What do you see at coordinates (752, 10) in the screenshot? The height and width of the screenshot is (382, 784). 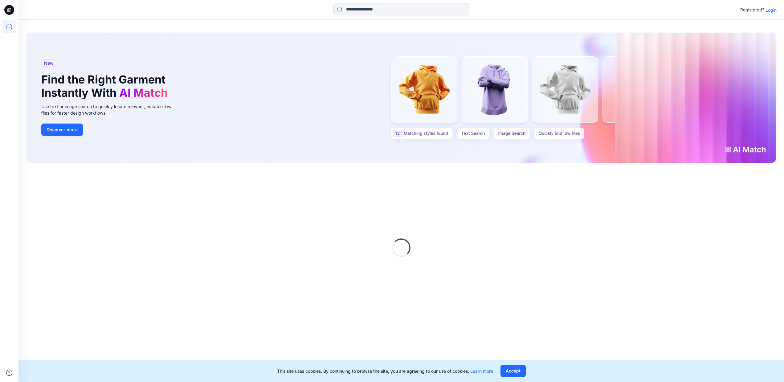 I see `p: Registered?` at bounding box center [752, 10].